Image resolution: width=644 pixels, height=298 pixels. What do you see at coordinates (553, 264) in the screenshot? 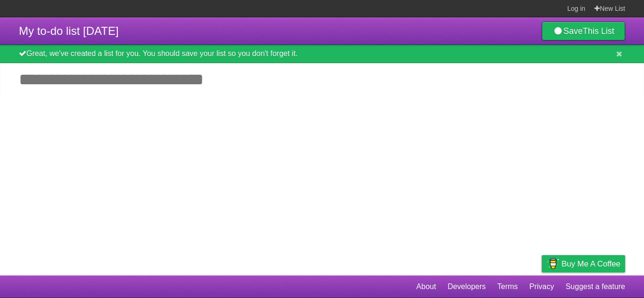
I see `img: Buy me a coffee` at bounding box center [553, 264].